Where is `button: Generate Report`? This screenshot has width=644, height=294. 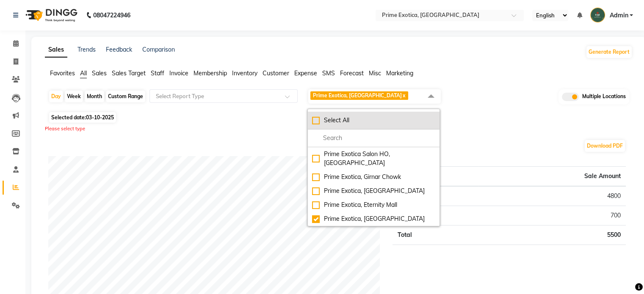 button: Generate Report is located at coordinates (608, 52).